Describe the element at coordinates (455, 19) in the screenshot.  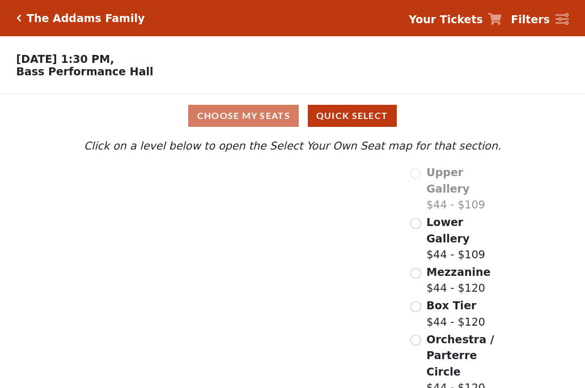
I see `a: Your Tickets` at that location.